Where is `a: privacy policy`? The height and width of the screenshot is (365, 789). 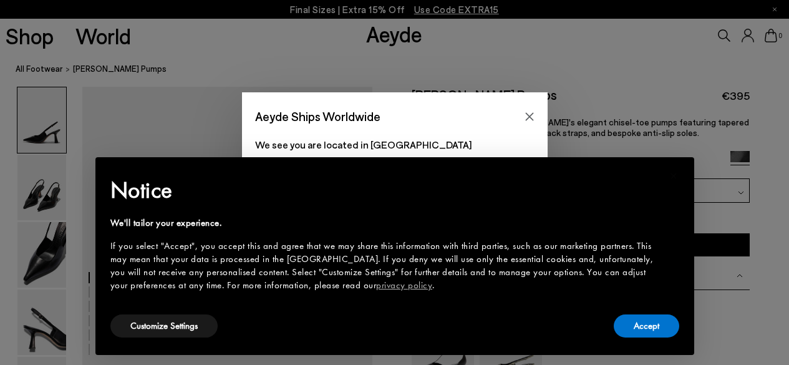 a: privacy policy is located at coordinates (404, 285).